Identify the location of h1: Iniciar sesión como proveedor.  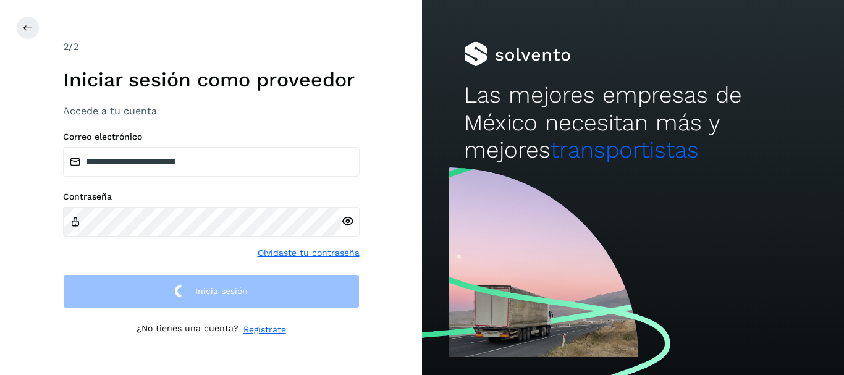
(211, 80).